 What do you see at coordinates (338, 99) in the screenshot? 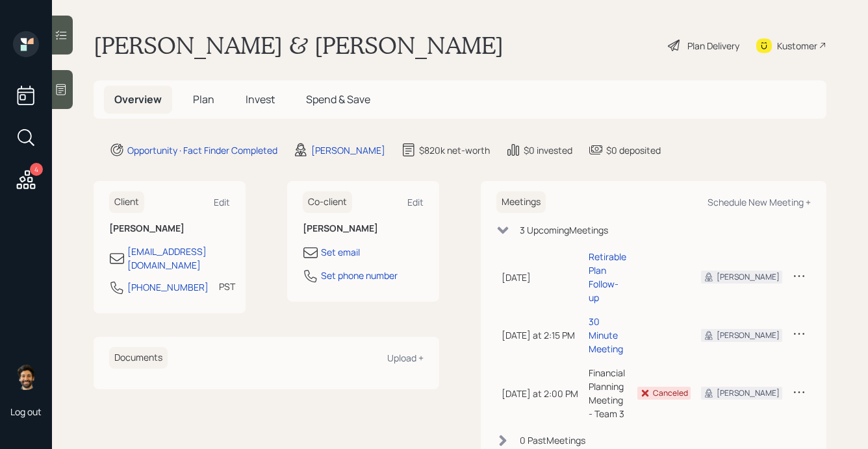
I see `span: Spend & Save` at bounding box center [338, 99].